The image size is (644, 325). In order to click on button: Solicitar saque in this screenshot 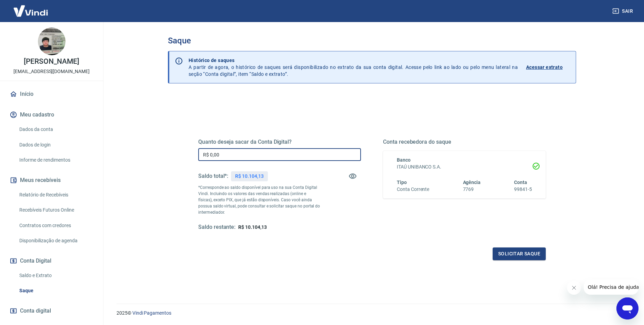, I will do `click(519, 254)`.